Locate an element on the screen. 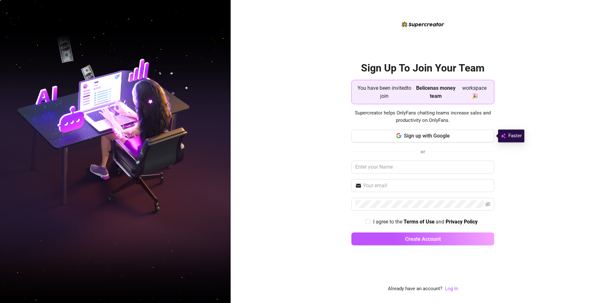  span: or is located at coordinates (423, 152).